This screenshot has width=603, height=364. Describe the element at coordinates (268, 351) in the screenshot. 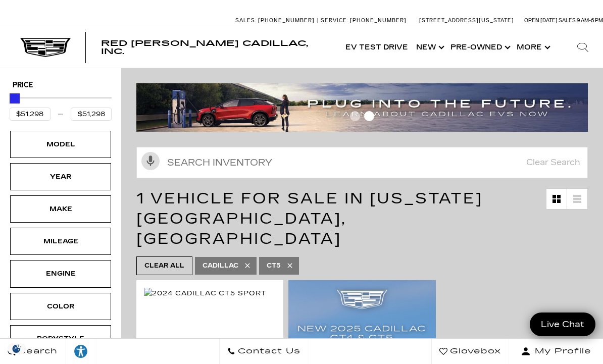

I see `span: Contact Us` at that location.